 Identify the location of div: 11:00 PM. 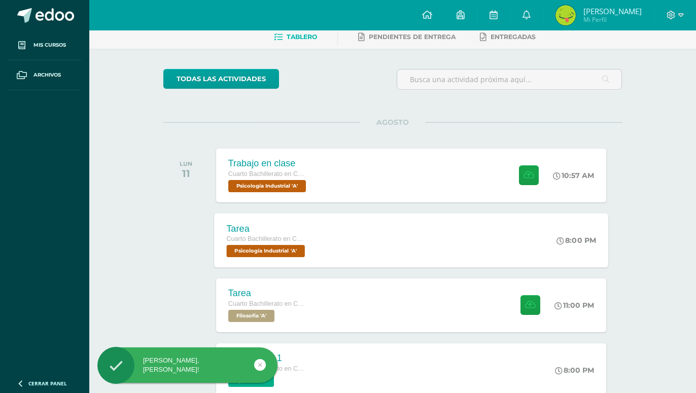
(574, 305).